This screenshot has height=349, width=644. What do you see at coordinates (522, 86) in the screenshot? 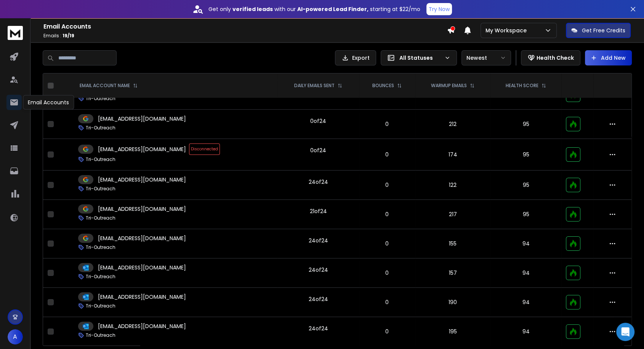
I see `p: HEALTH SCORE` at bounding box center [522, 86].